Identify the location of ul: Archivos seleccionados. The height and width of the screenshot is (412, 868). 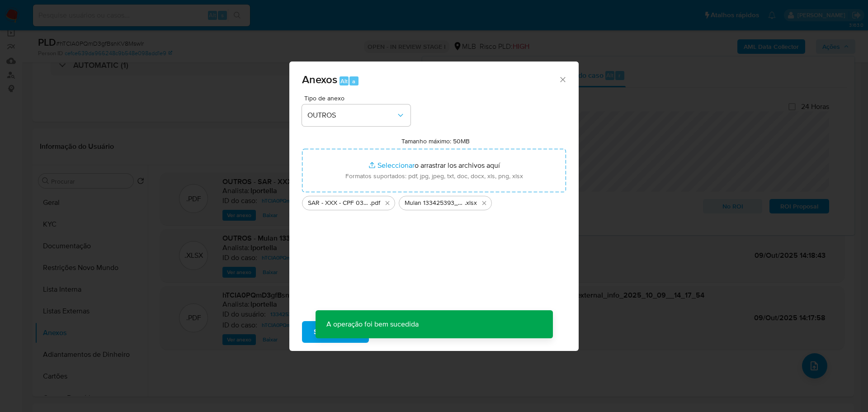
(434, 201).